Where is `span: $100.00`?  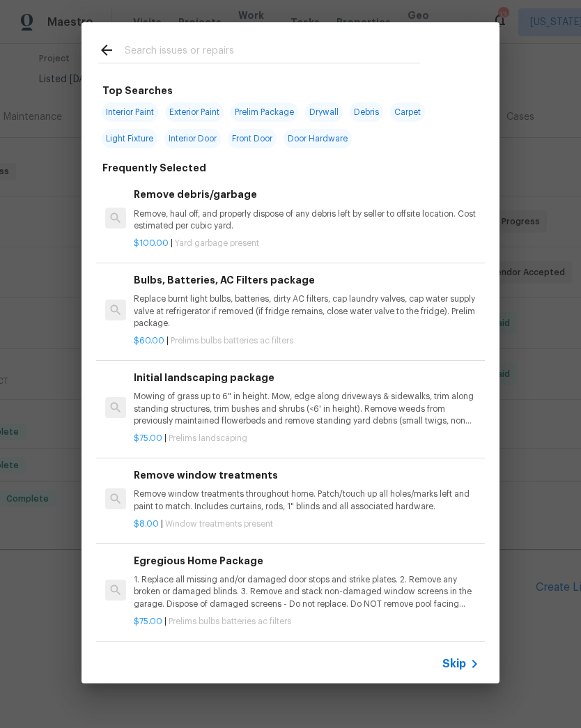
span: $100.00 is located at coordinates (151, 243).